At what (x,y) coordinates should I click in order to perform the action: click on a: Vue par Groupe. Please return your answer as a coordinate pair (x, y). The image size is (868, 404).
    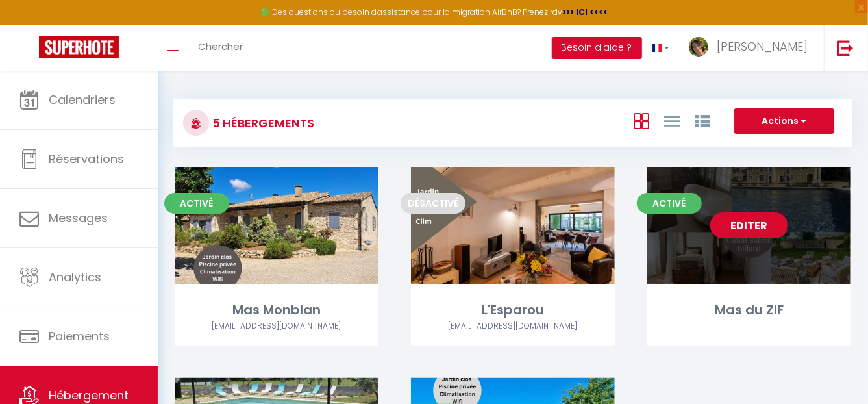
    Looking at the image, I should click on (702, 120).